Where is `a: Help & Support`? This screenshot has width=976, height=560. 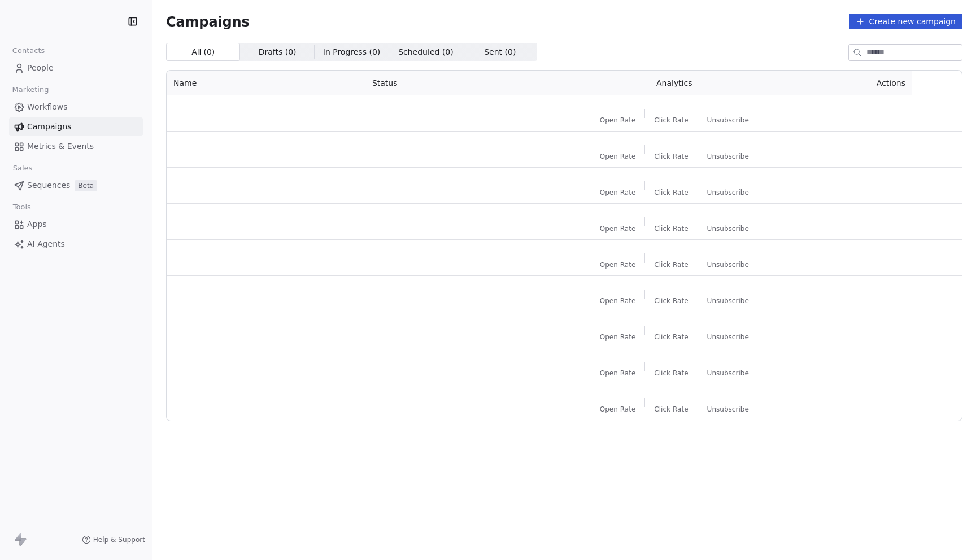
a: Help & Support is located at coordinates (114, 539).